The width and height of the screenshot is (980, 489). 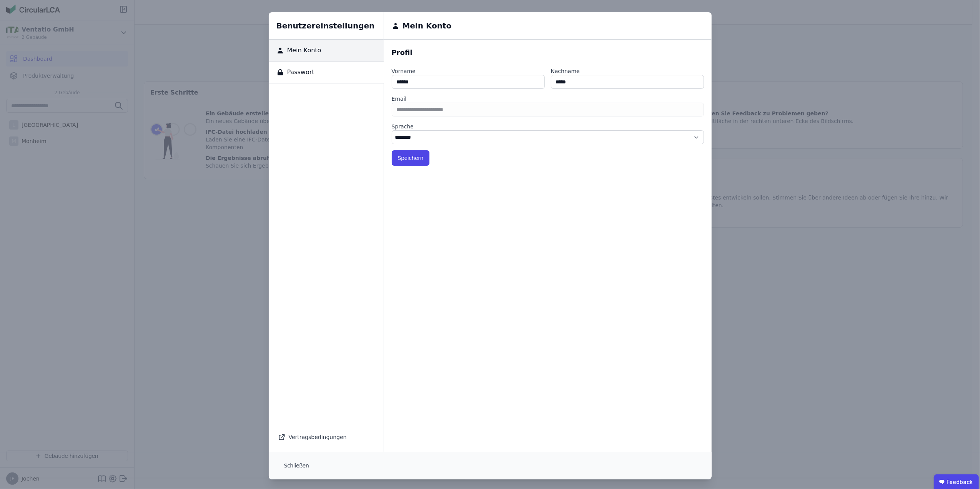 I want to click on span: Passwort, so click(x=299, y=72).